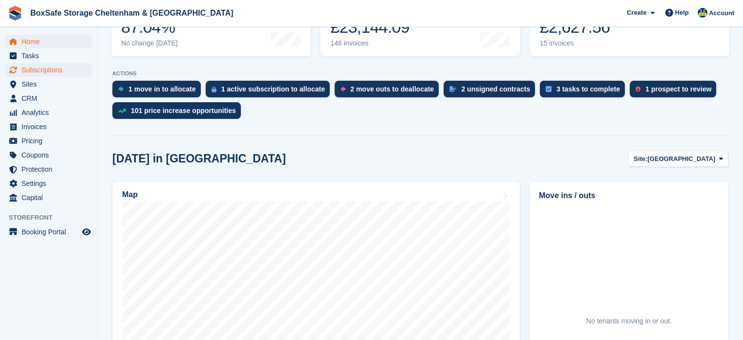 Image resolution: width=743 pixels, height=340 pixels. Describe the element at coordinates (214, 89) in the screenshot. I see `img: active_subscription_to_allocate_icon-d502201f5373d7db506a760aba3b589e785aa758c864c3986d89f69b8ff3...` at that location.